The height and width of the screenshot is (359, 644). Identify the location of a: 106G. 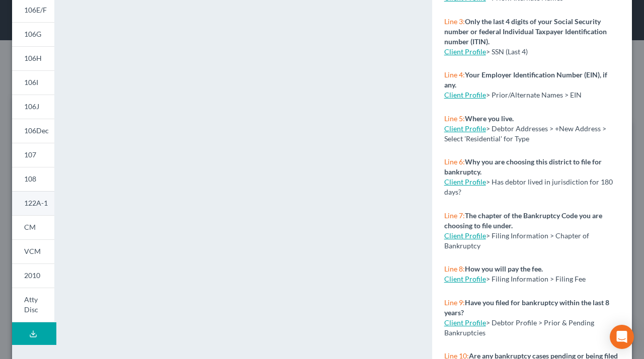
(33, 34).